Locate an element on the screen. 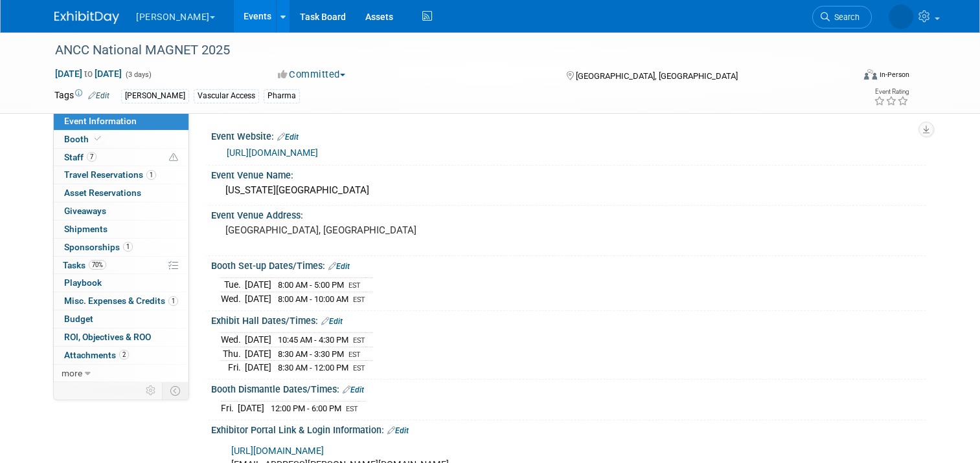  td: Tags is located at coordinates (82, 96).